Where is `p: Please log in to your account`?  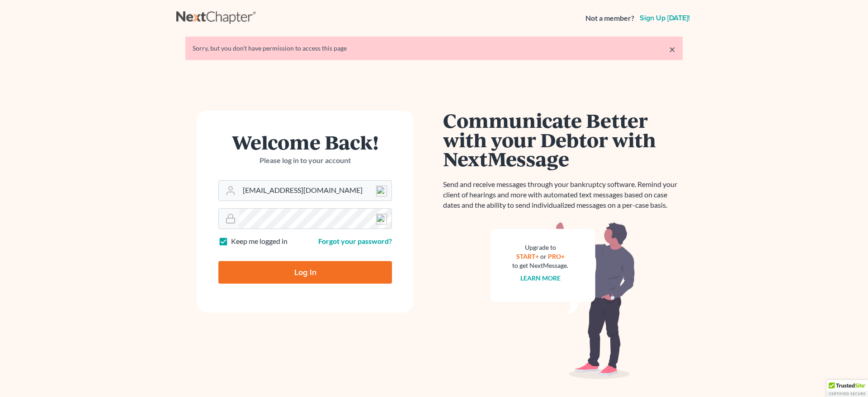
p: Please log in to your account is located at coordinates (306, 161).